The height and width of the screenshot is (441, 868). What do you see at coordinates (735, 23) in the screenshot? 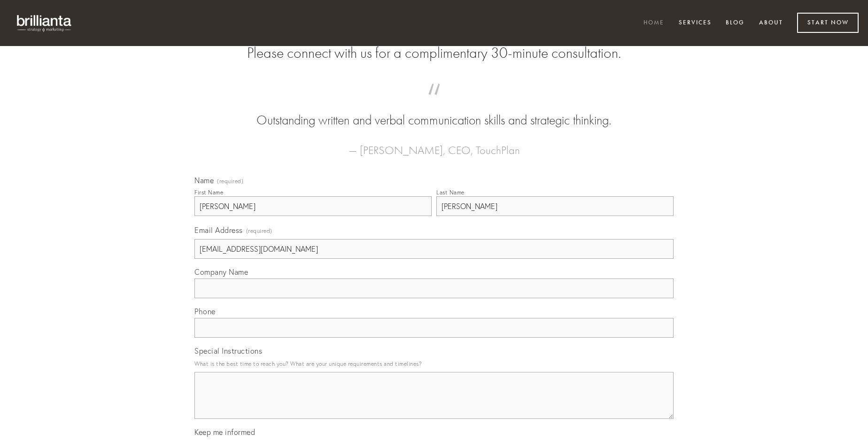
I see `a: Blog` at bounding box center [735, 23].